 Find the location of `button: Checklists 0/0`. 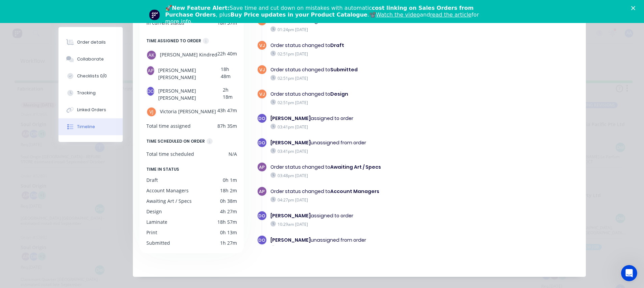

button: Checklists 0/0 is located at coordinates (91, 76).